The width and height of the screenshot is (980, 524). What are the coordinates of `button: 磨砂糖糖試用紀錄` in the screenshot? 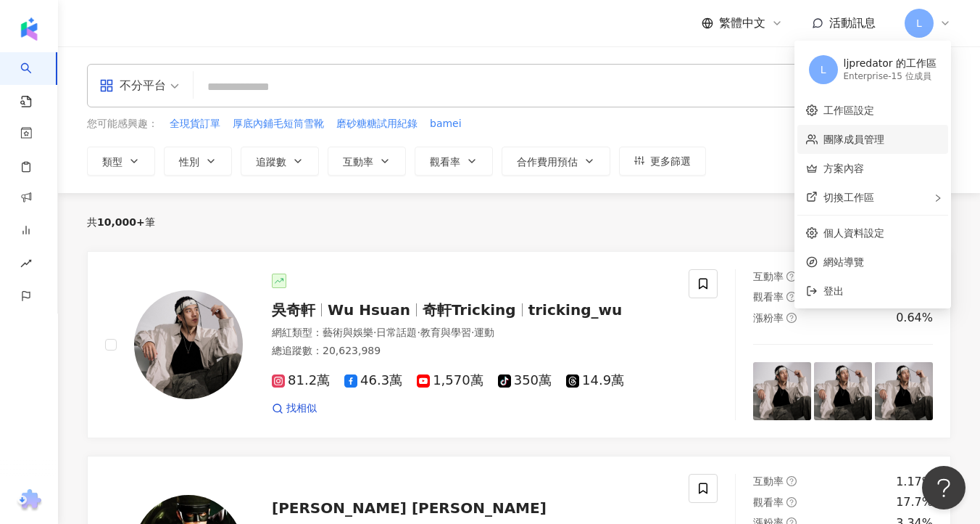 It's located at (377, 124).